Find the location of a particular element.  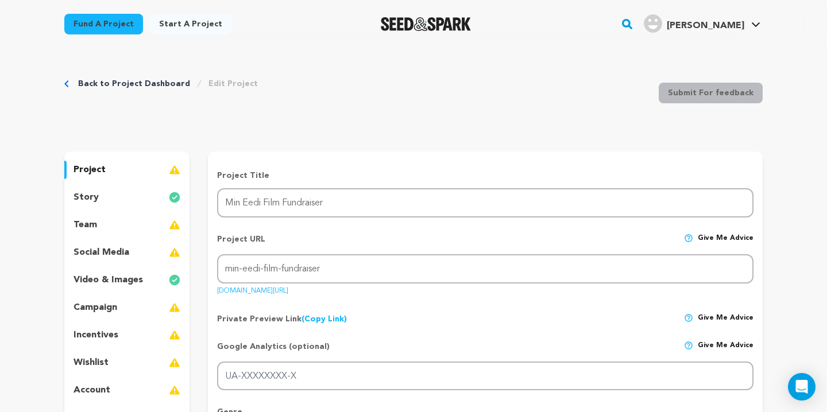

p: team is located at coordinates (85, 225).